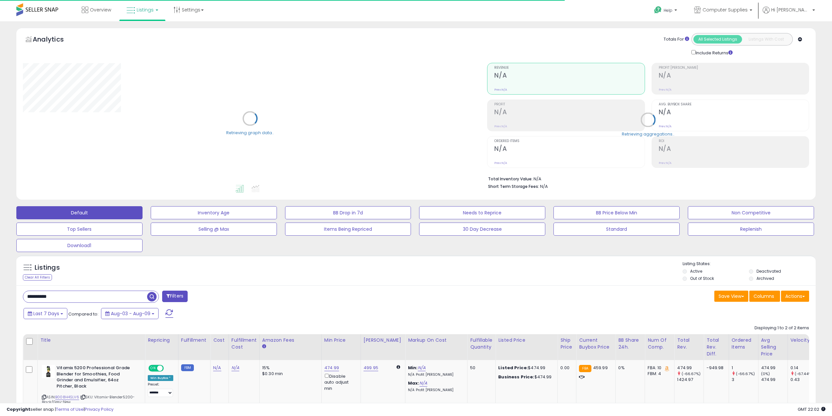  What do you see at coordinates (348, 229) in the screenshot?
I see `button: Items Being Repriced` at bounding box center [348, 229].